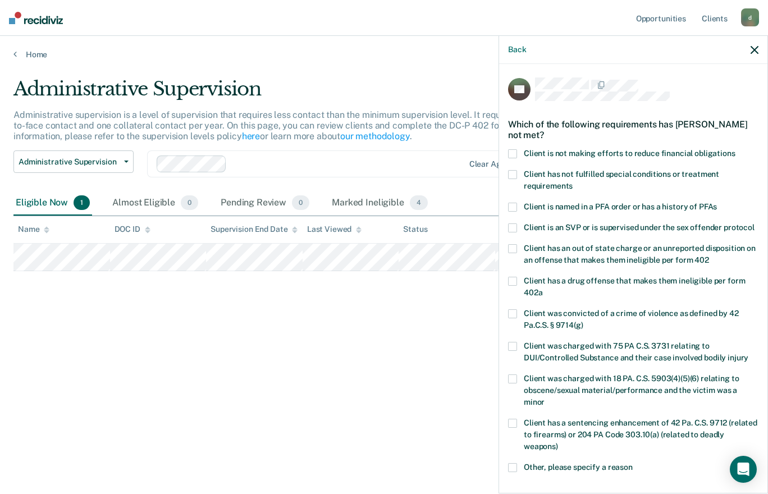 The width and height of the screenshot is (768, 494). Describe the element at coordinates (69, 162) in the screenshot. I see `span: Administrative Supervision` at that location.